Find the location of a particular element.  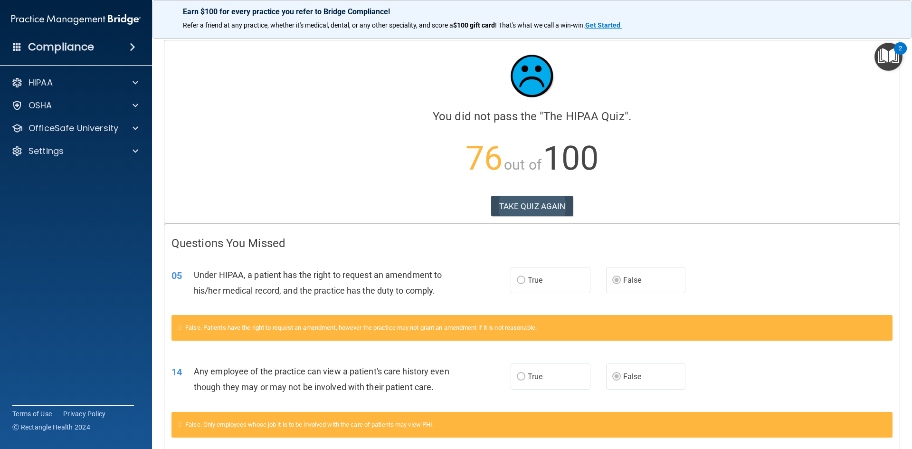

strong: Get Started is located at coordinates (603, 25).